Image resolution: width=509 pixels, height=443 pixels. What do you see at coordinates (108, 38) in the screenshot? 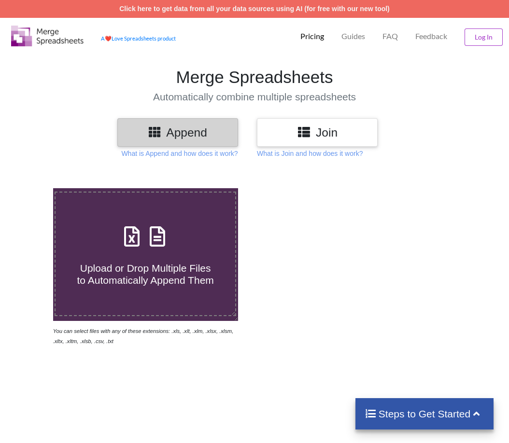
I see `span: heart` at bounding box center [108, 38].